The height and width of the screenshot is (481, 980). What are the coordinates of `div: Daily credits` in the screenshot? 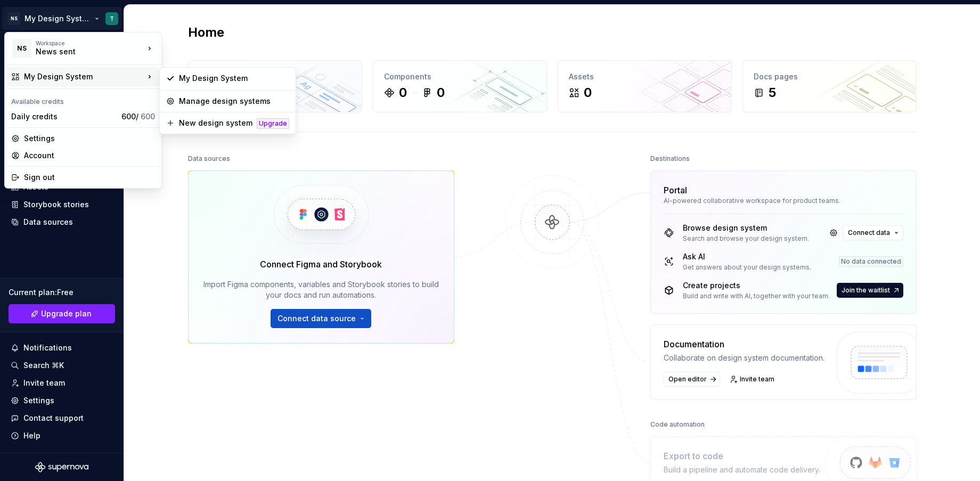 It's located at (64, 117).